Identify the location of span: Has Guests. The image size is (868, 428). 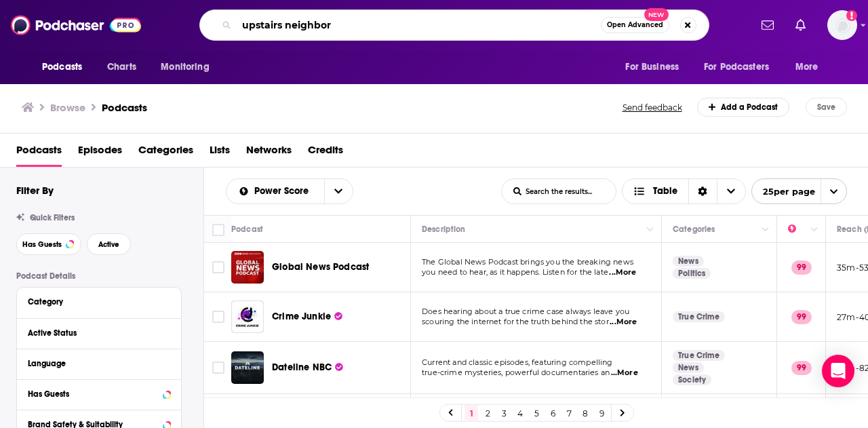
(42, 244).